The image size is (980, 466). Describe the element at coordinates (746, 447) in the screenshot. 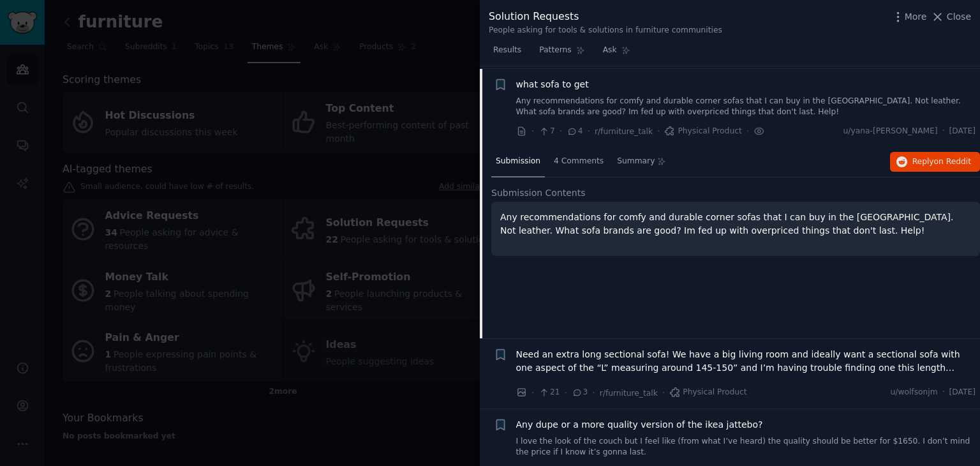

I see `a: I love the look of the couch but I feel like (from what I’ve heard) the quality should be better ...` at that location.